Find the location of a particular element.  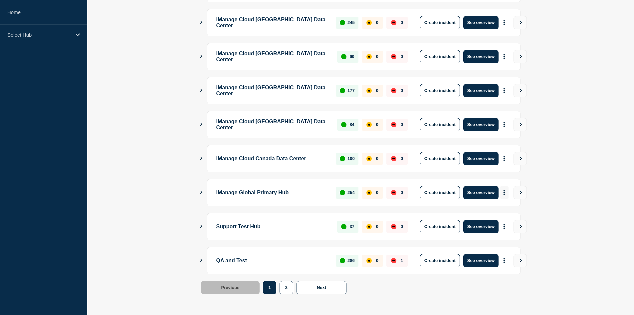

p: QA and Test is located at coordinates (272, 260).